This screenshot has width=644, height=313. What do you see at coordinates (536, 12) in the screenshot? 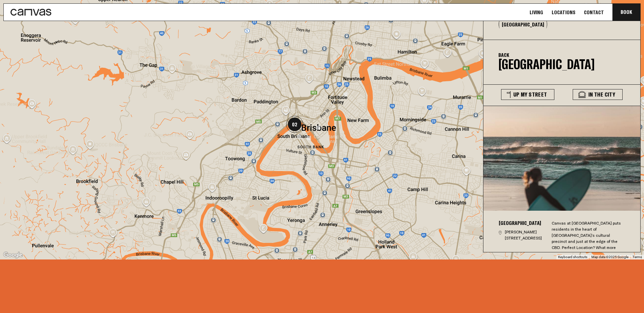
I see `a: Living` at bounding box center [536, 12].